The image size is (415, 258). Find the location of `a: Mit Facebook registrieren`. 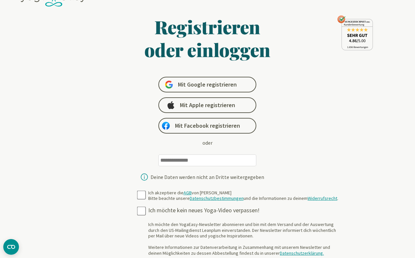

a: Mit Facebook registrieren is located at coordinates (207, 126).